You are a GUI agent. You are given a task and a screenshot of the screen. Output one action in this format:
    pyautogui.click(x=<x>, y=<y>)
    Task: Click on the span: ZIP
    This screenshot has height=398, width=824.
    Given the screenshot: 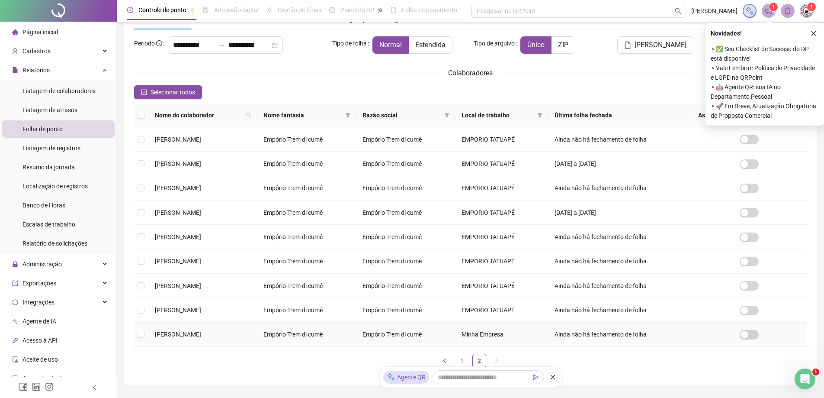 What is the action you would take?
    pyautogui.click(x=563, y=45)
    